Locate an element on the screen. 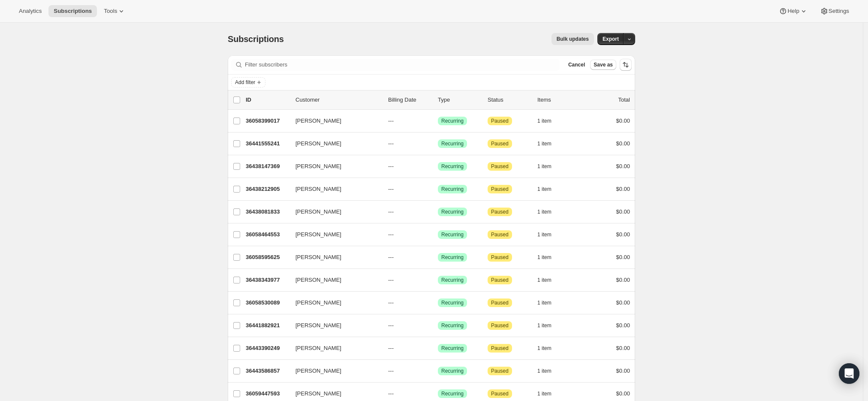 Image resolution: width=868 pixels, height=401 pixels. p: 36438147369 is located at coordinates (267, 167).